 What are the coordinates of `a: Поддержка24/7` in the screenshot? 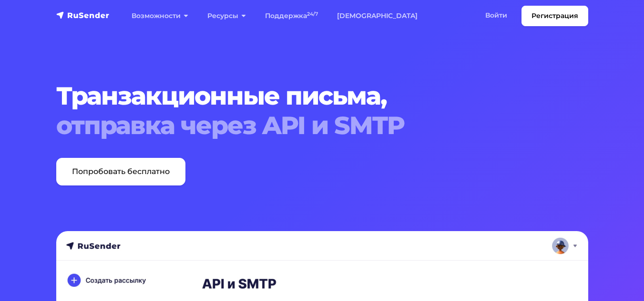 It's located at (291, 16).